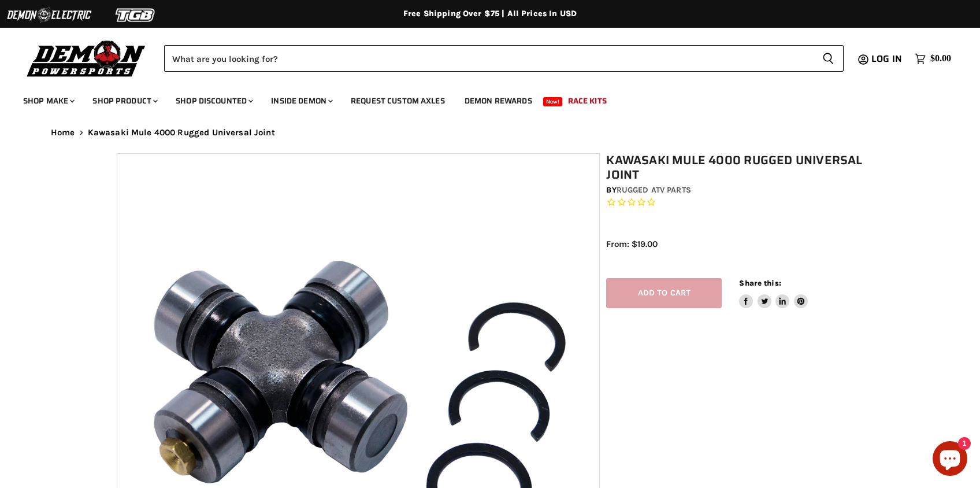 The image size is (980, 488). What do you see at coordinates (654, 190) in the screenshot?
I see `a: Rugged ATV Parts` at bounding box center [654, 190].